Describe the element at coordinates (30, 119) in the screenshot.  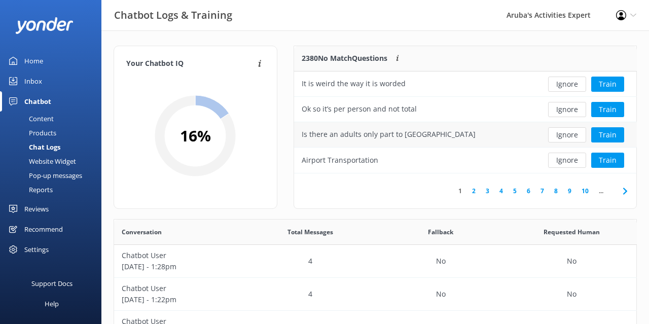
I see `div: Content` at that location.